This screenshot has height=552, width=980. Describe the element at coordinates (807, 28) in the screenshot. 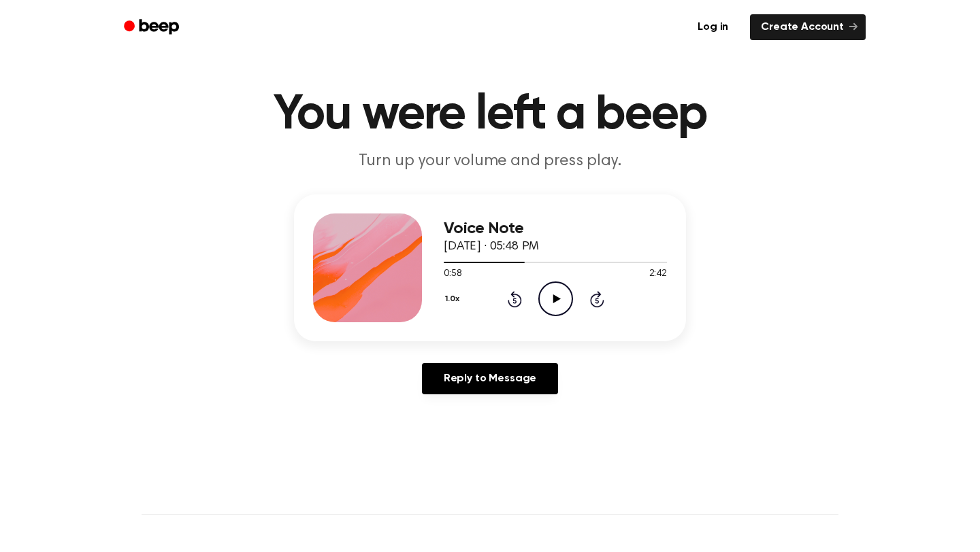

I see `a: Create Account` at that location.